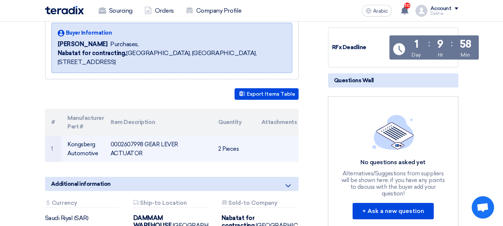 Image resolution: width=503 pixels, height=226 pixels. What do you see at coordinates (354, 80) in the screenshot?
I see `font: Questions Wall` at bounding box center [354, 80].